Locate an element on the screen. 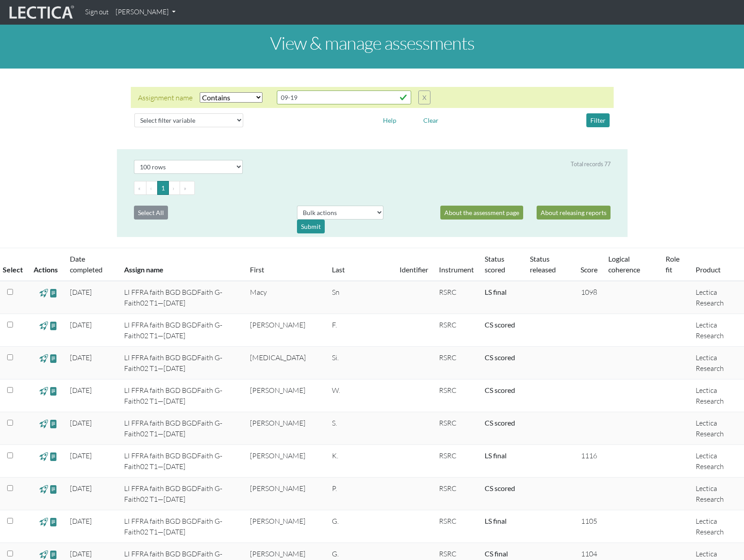  span: 1098 is located at coordinates (589, 292).